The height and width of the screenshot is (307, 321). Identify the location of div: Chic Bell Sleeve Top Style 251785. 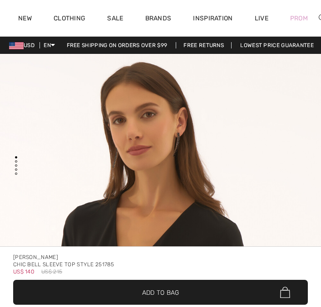
(160, 265).